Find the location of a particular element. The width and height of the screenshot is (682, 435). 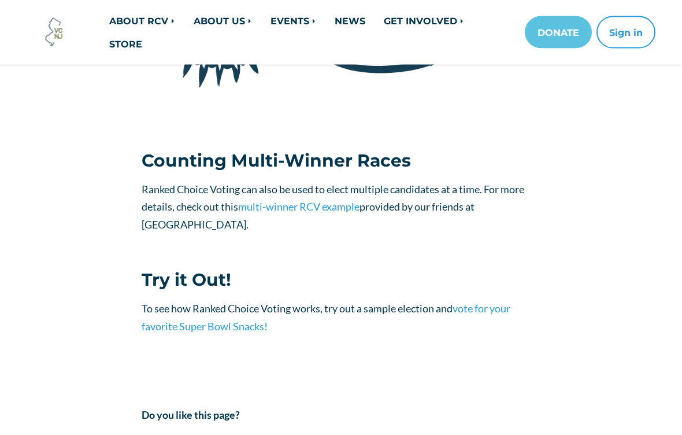

img: Voter Choice NJ is located at coordinates (54, 32).